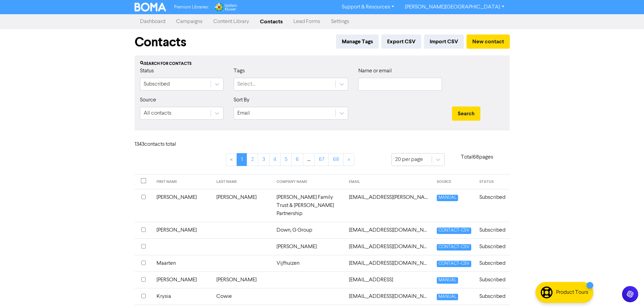 The image size is (644, 308). What do you see at coordinates (309, 263) in the screenshot?
I see `td: Vijfhuizen` at bounding box center [309, 263].